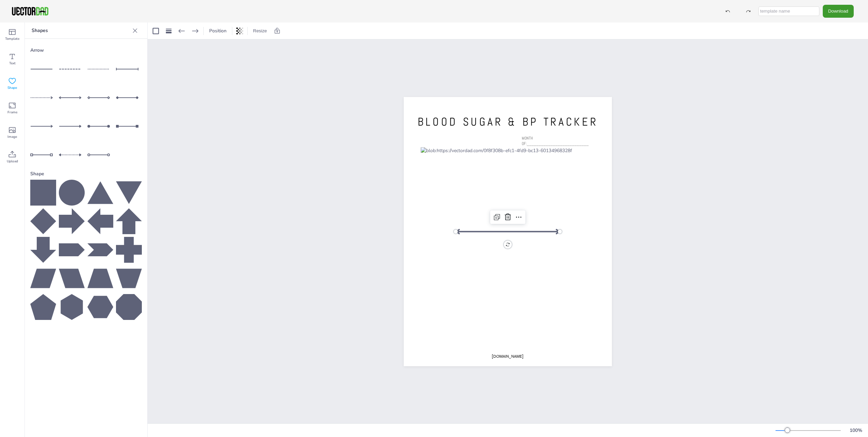 The height and width of the screenshot is (437, 868). What do you see at coordinates (260, 31) in the screenshot?
I see `button: Resize` at bounding box center [260, 31].